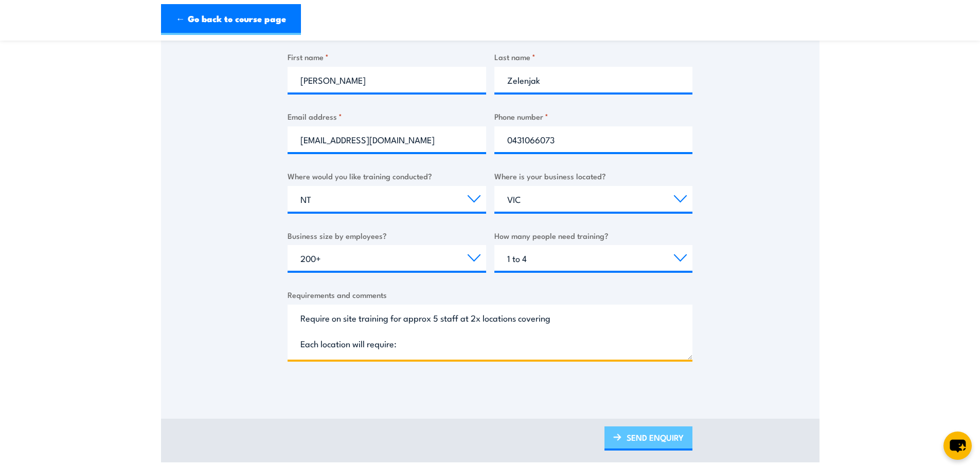 The width and height of the screenshot is (980, 468). I want to click on label: First name, so click(387, 56).